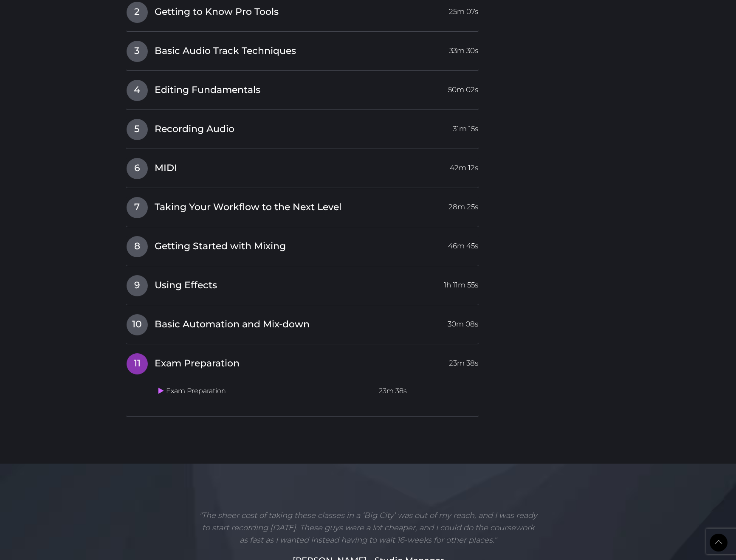  What do you see at coordinates (302, 10) in the screenshot?
I see `a: 2Getting to Know Pro Tools25m 07s` at bounding box center [302, 10].